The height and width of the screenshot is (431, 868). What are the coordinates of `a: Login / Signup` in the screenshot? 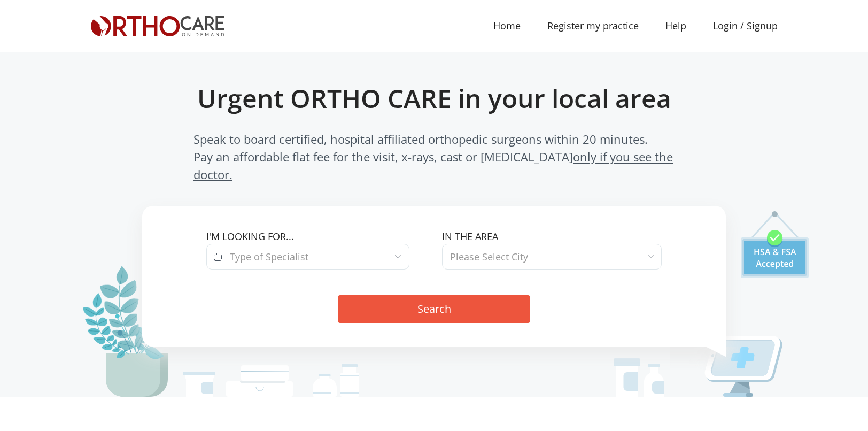 It's located at (745, 26).